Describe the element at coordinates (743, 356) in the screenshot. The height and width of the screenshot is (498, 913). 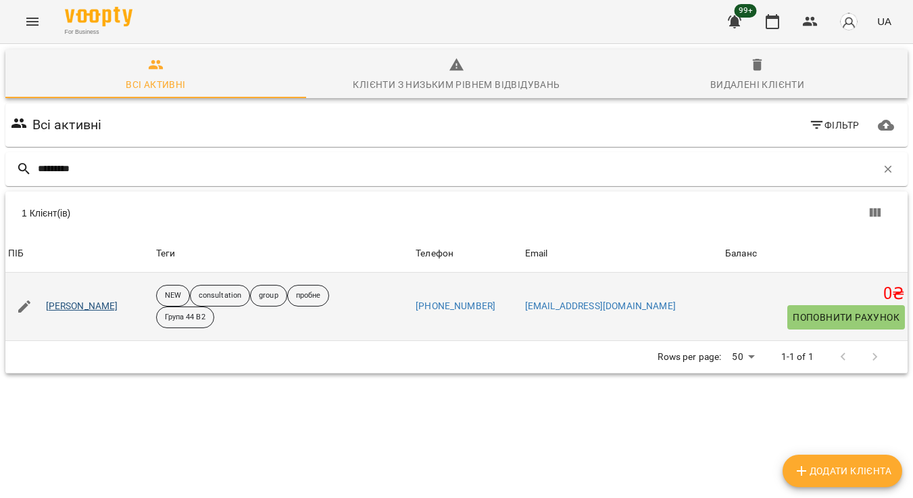
I see `div: 50` at that location.